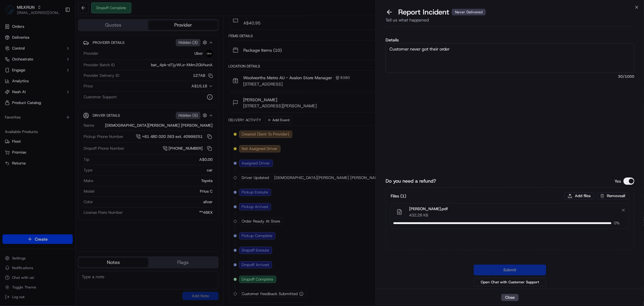 The width and height of the screenshot is (644, 306). What do you see at coordinates (510, 76) in the screenshot?
I see `span: 30 /1000` at bounding box center [510, 76].